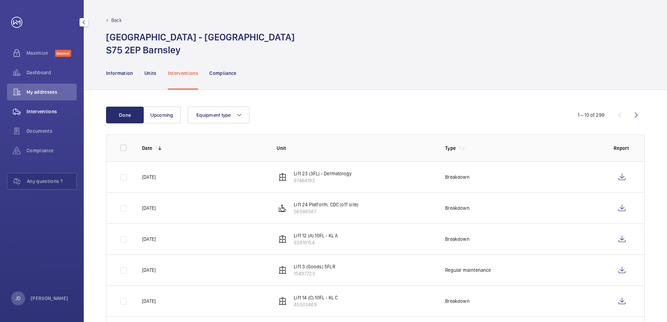 The image size is (667, 322). What do you see at coordinates (323, 181) in the screenshot?
I see `p: 97464192` at bounding box center [323, 181].